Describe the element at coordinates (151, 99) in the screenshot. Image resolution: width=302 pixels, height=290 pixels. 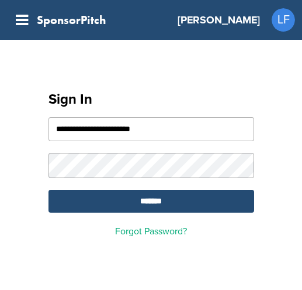
I see `h1: Sign In` at that location.